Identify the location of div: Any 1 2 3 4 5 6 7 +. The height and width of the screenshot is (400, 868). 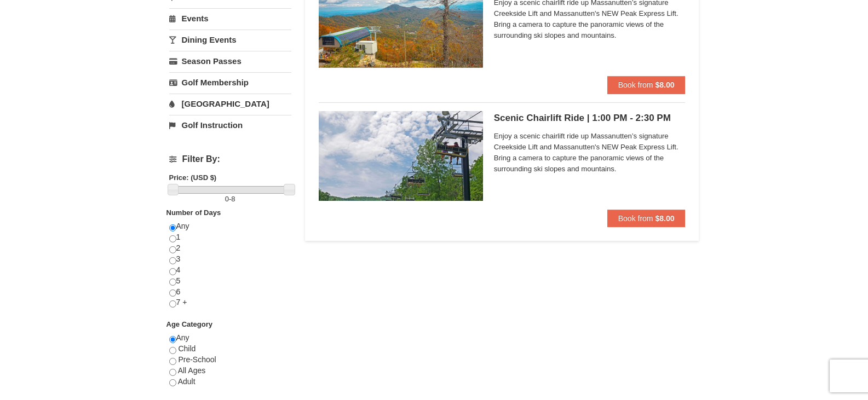
(230, 270).